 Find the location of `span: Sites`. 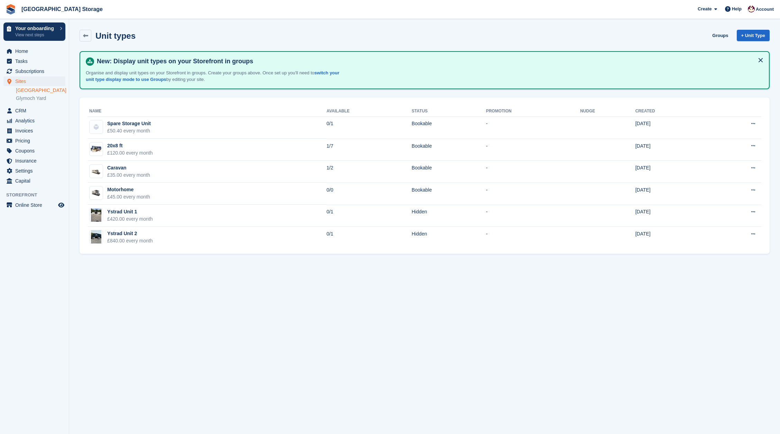

span: Sites is located at coordinates (36, 81).